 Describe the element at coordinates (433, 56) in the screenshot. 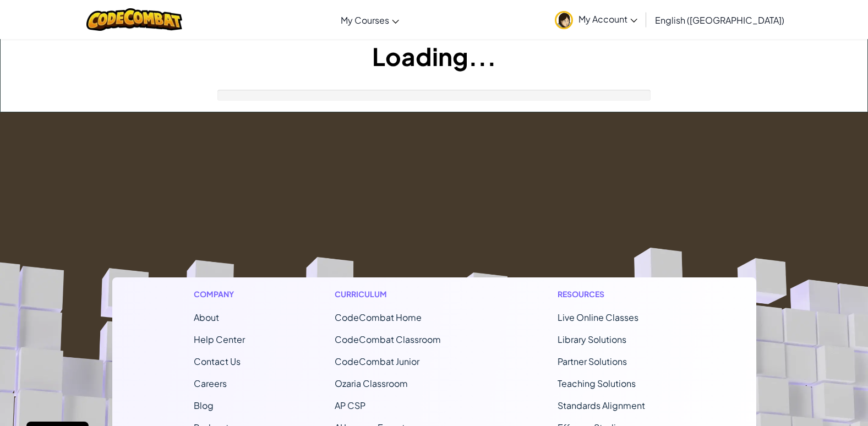

I see `h1: Loading...` at that location.